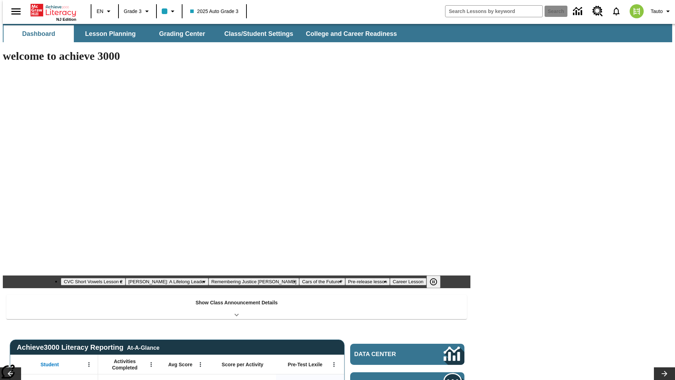 Image resolution: width=675 pixels, height=380 pixels. I want to click on button: Slide 1 CVC Short Vowels Lesson 2, so click(93, 281).